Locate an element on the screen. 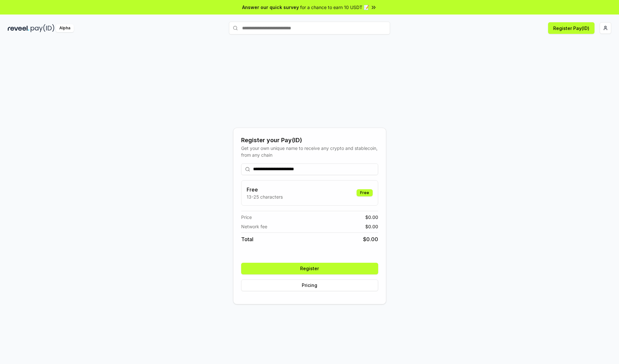 This screenshot has width=619, height=364. span: Price is located at coordinates (246, 217).